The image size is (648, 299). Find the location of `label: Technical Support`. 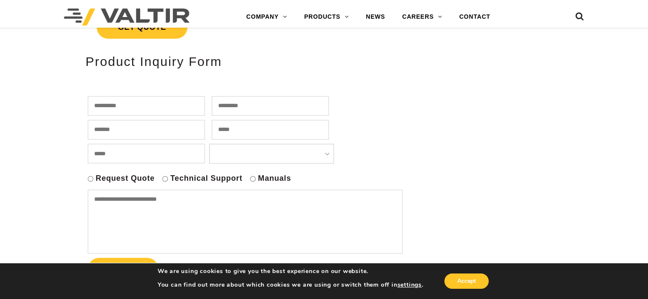

label: Technical Support is located at coordinates (206, 178).